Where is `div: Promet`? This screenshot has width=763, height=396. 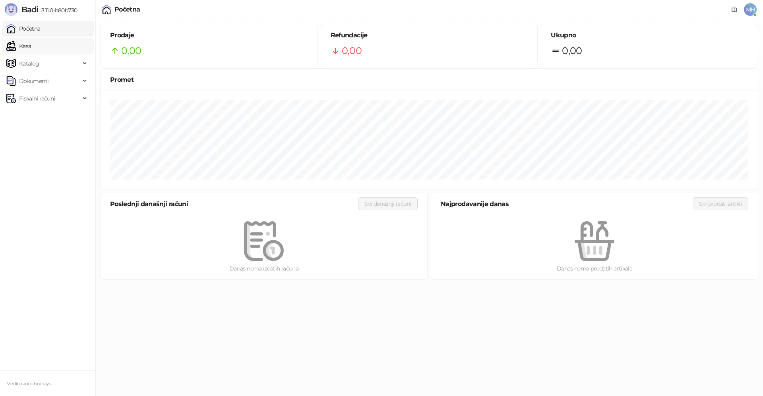 div: Promet is located at coordinates (429, 80).